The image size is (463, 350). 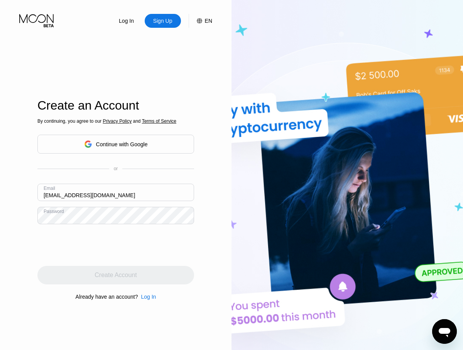 I want to click on div: Email, so click(x=49, y=188).